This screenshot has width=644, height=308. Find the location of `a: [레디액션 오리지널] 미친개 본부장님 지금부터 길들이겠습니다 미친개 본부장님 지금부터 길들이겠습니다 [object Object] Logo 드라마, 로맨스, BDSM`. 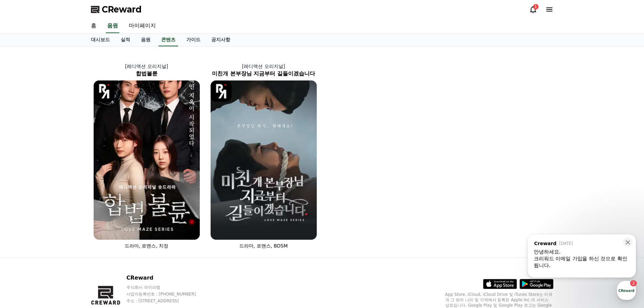

a: [레디액션 오리지널] 미친개 본부장님 지금부터 길들이겠습니다 미친개 본부장님 지금부터 길들이겠습니다 [object Object] Logo 드라마, 로맨스, BDSM is located at coordinates (264, 156).